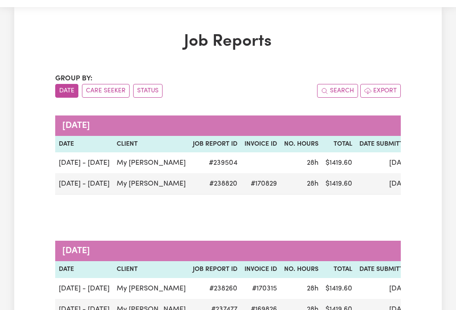 The width and height of the screenshot is (456, 310). What do you see at coordinates (215, 184) in the screenshot?
I see `td: # 238820` at bounding box center [215, 184].